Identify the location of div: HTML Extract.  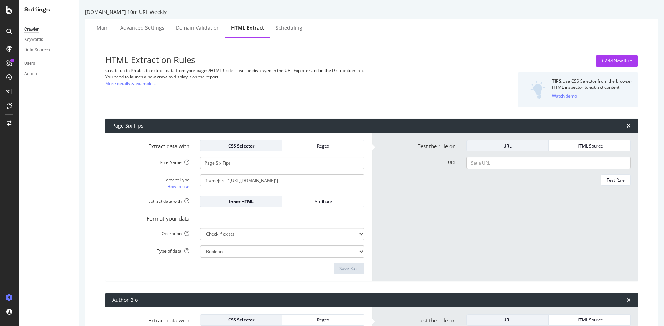
(248, 28).